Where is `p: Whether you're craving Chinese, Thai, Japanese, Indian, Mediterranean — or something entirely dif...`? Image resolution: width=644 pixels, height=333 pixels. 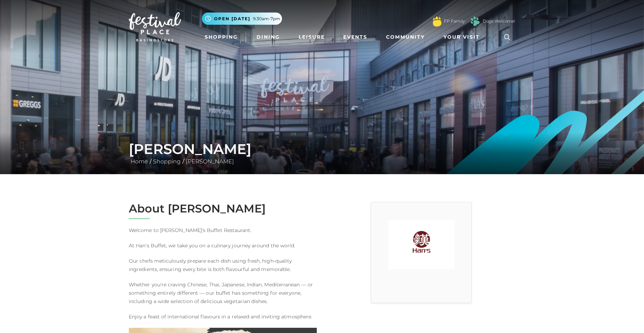 p: Whether you're craving Chinese, Thai, Japanese, Indian, Mediterranean — or something entirely dif... is located at coordinates (223, 293).